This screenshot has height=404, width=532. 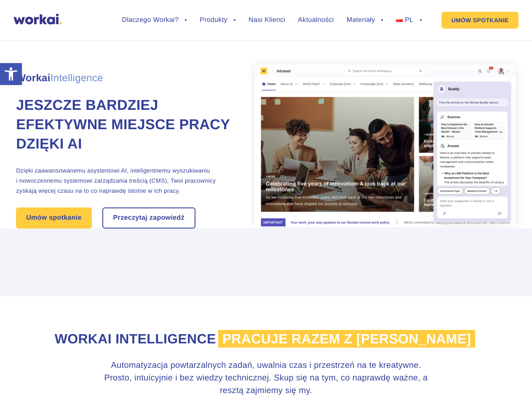 What do you see at coordinates (125, 125) in the screenshot?
I see `h1: Jeszcze bardziej efektywne miejsce pracy dzięki AI` at bounding box center [125, 125].